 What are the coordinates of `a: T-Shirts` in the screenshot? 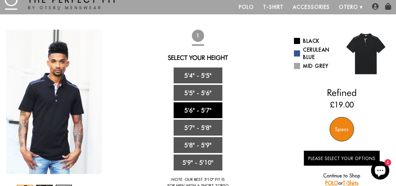 It's located at (351, 182).